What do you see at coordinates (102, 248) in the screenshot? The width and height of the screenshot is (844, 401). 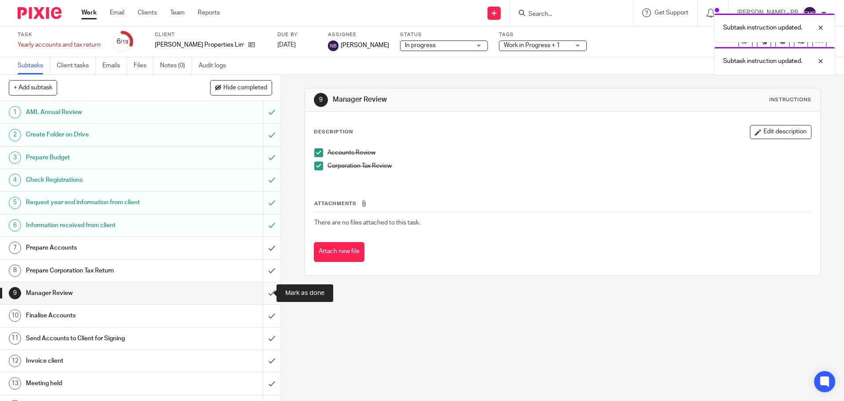 I see `h1: Prepare Accounts` at bounding box center [102, 248].